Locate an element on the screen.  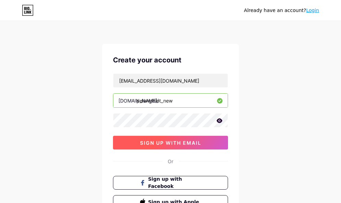
button: sign up with email is located at coordinates (171, 143).